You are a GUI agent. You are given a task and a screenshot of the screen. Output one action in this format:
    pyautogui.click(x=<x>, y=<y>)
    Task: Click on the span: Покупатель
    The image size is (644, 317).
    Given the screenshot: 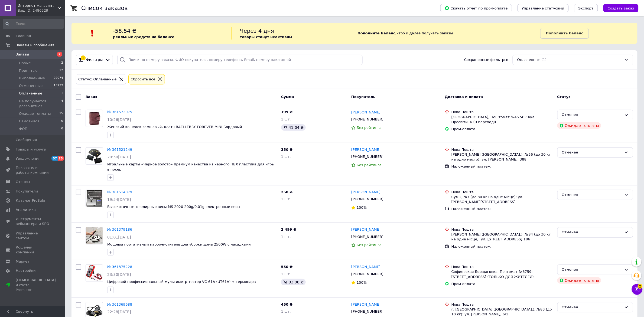 What is the action you would take?
    pyautogui.click(x=363, y=97)
    